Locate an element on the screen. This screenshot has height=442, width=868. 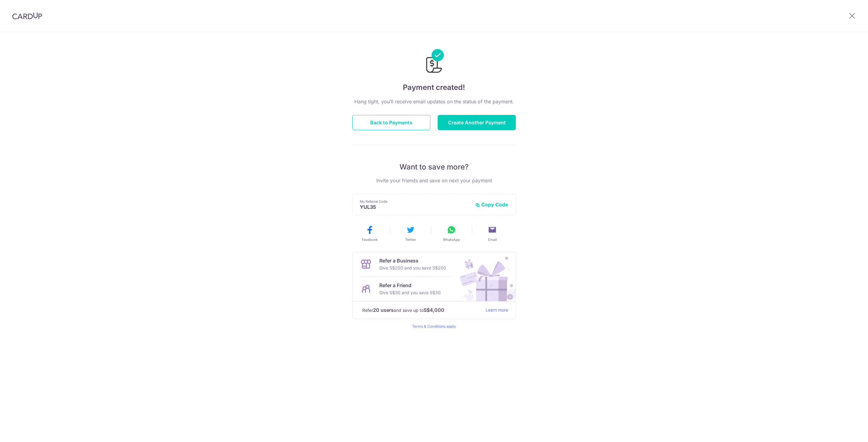
button: Copy Code is located at coordinates (491, 205).